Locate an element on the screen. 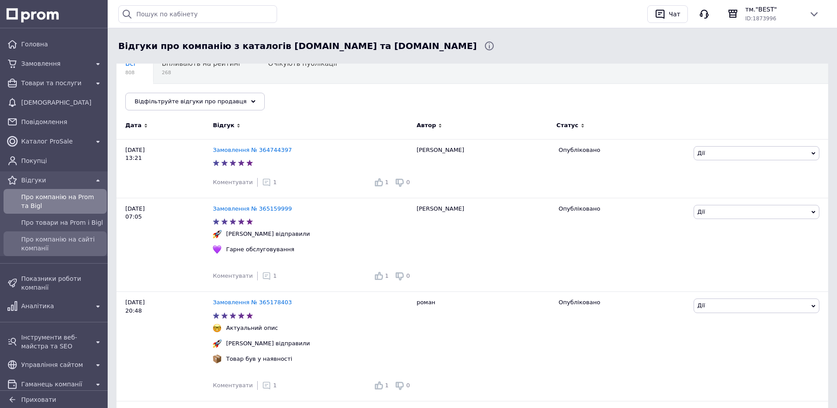 This screenshot has width=837, height=408. div: Товар був у наявності is located at coordinates (259, 359).